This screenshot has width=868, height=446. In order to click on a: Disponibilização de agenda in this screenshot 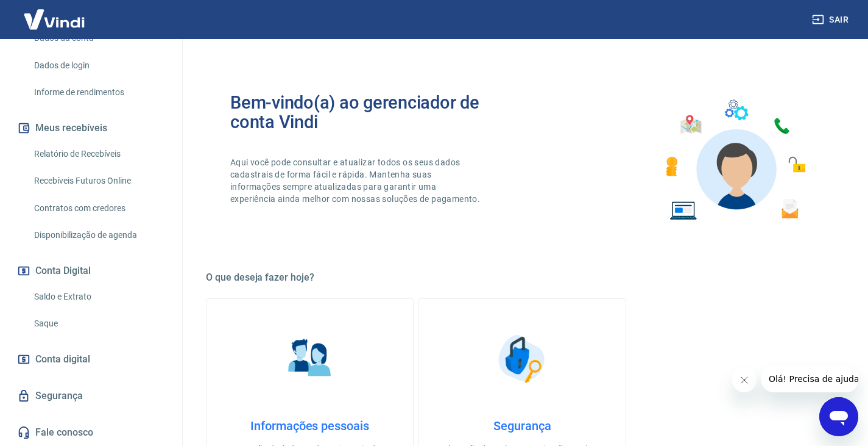, I will do `click(98, 235)`.